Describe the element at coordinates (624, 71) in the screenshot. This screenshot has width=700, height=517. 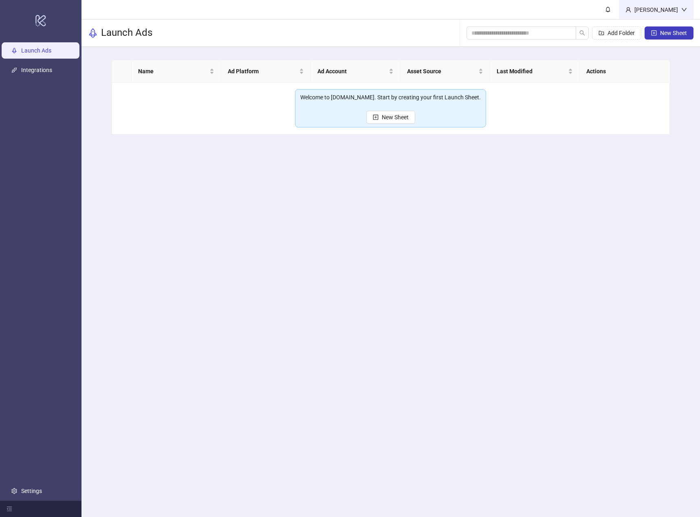
I see `th: Actions` at that location.